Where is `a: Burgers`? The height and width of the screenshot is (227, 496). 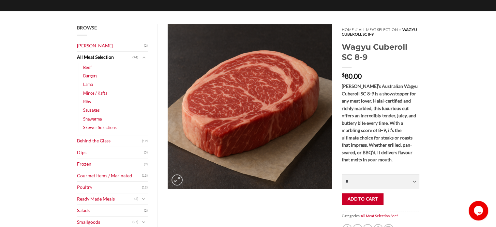 a: Burgers is located at coordinates (90, 76).